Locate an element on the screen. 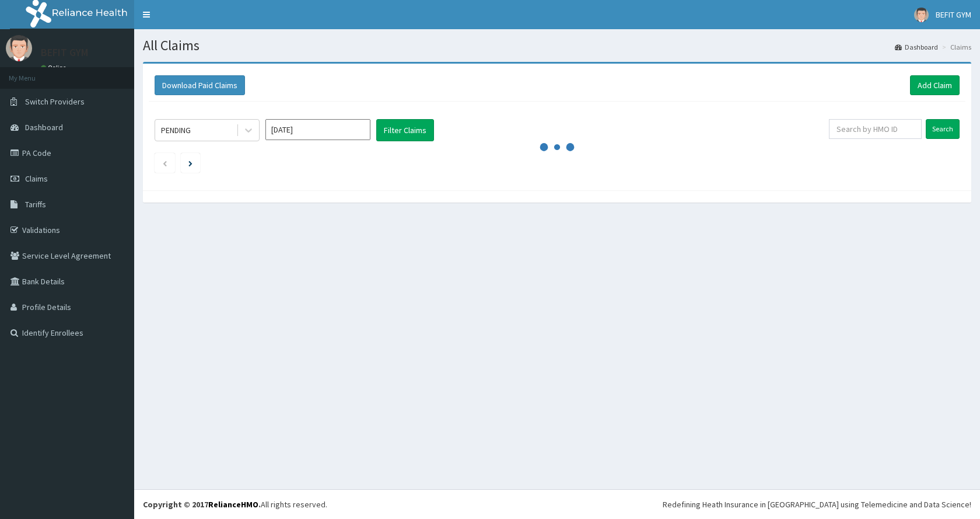 The height and width of the screenshot is (519, 980). li: Claims is located at coordinates (954, 47).